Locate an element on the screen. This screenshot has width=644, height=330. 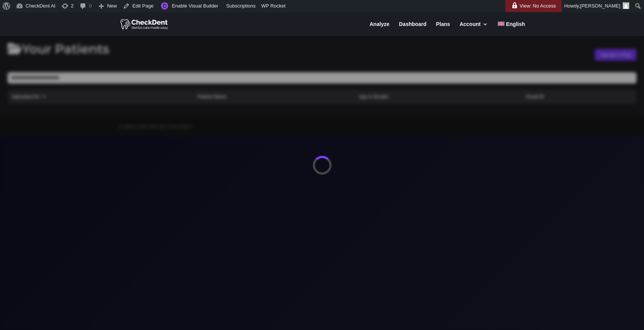
a: Plans is located at coordinates (443, 29).